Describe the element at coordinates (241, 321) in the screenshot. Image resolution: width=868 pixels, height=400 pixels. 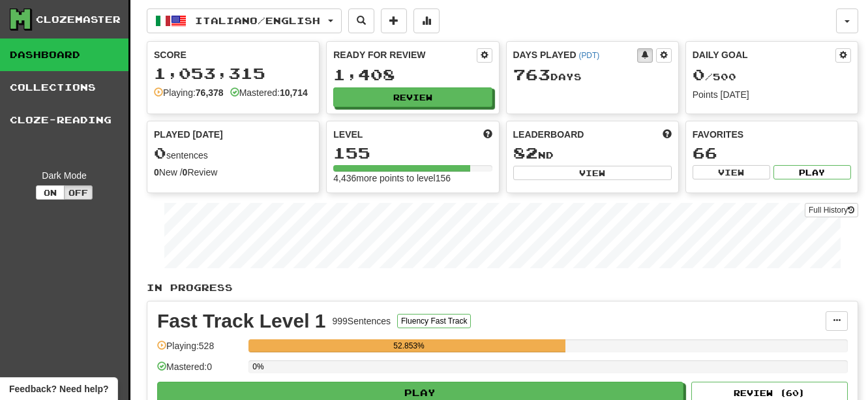
I see `div: Fast Track Level 1` at that location.